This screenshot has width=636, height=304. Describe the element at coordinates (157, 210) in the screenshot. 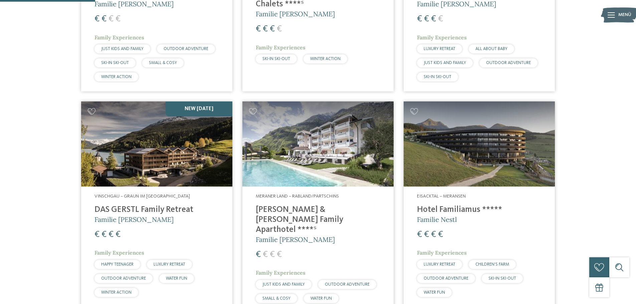

I see `h4: DAS GERSTL Family Retreat` at that location.